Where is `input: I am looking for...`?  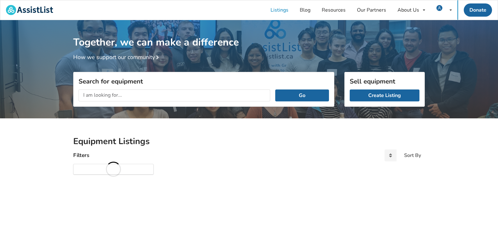
input: I am looking for... is located at coordinates (174, 96).